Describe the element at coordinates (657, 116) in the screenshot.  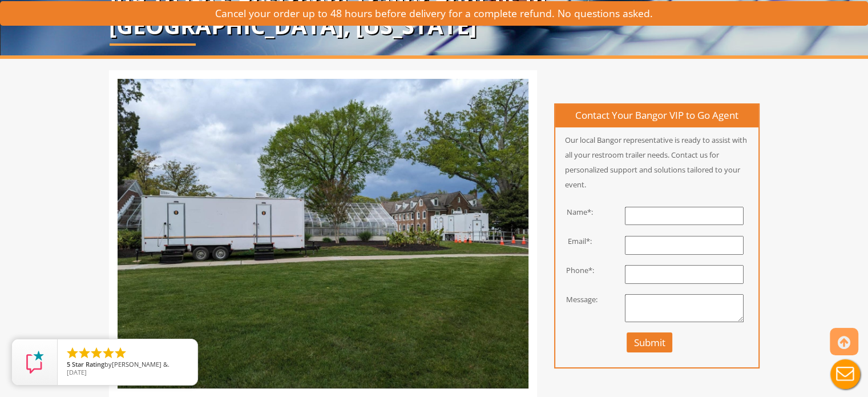
I see `h4: Contact Your Bangor VIP to Go Agent` at that location.